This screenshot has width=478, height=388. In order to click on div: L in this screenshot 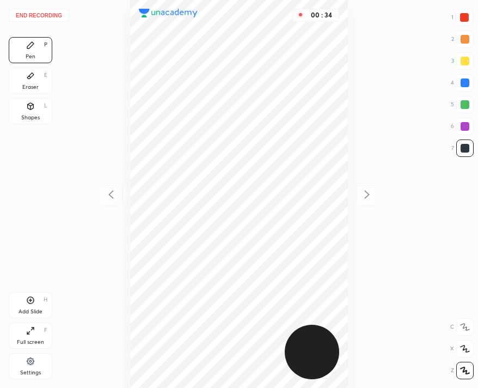, I will do `click(46, 106)`.